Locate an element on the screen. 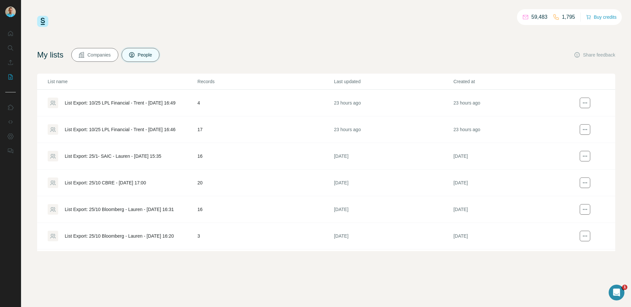  button: My lists is located at coordinates (11, 77).